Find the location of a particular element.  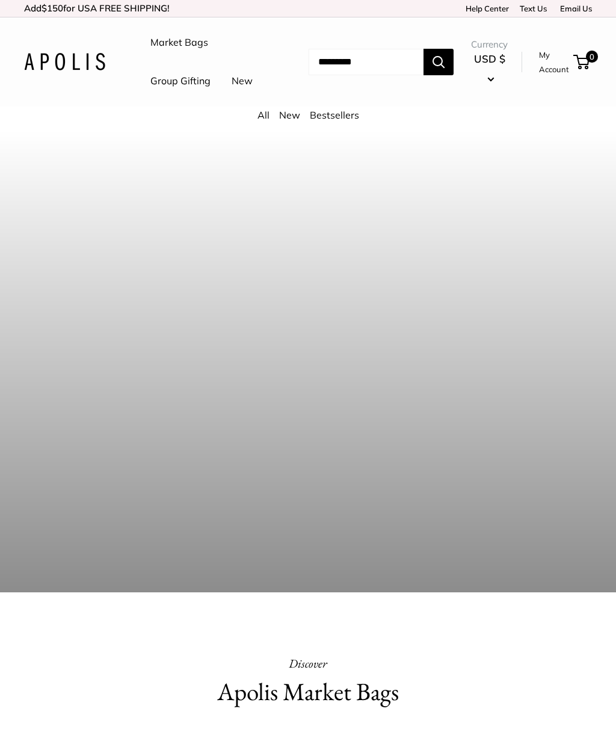

span: USD $ is located at coordinates (490, 58).